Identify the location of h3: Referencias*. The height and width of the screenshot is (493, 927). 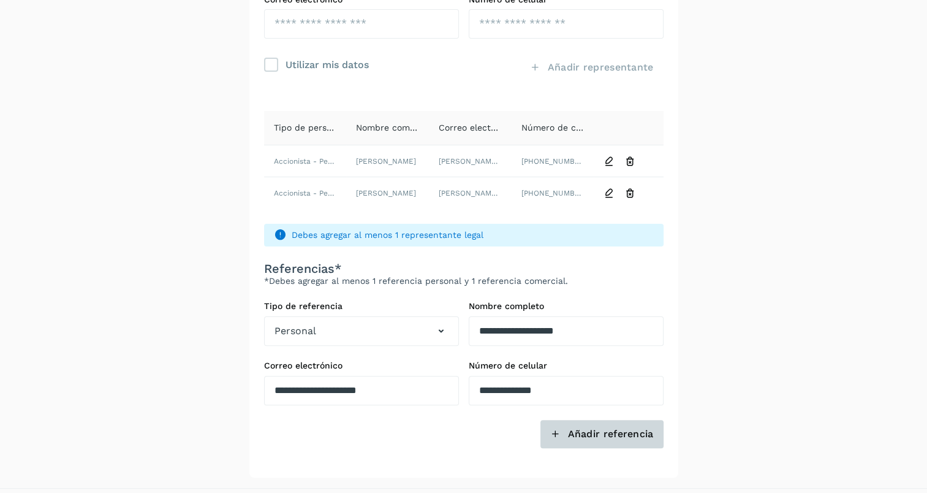
(464, 268).